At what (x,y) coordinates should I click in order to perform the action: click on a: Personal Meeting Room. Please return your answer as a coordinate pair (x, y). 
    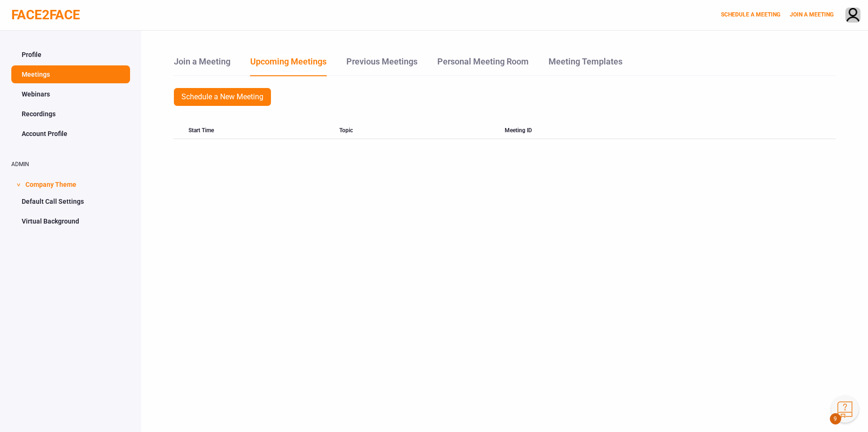
    Looking at the image, I should click on (483, 65).